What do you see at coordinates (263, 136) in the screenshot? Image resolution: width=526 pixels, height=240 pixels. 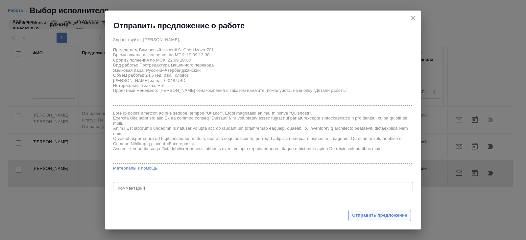 I see `textarea: Lore Ip dolors ametcon adipi e seddoe, tempori "Utlabor". Etdol magnaaliq enima, minimve "Quisnos...` at bounding box center [263, 136].